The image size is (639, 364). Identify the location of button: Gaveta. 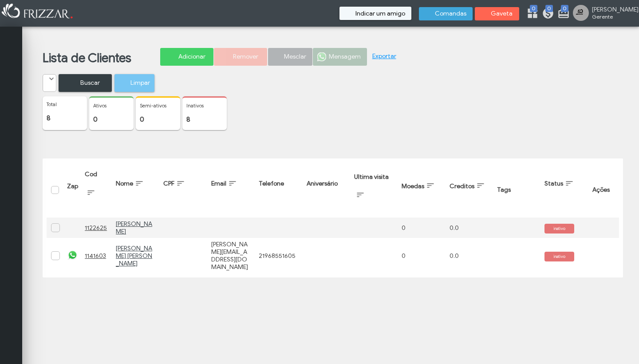
(497, 14).